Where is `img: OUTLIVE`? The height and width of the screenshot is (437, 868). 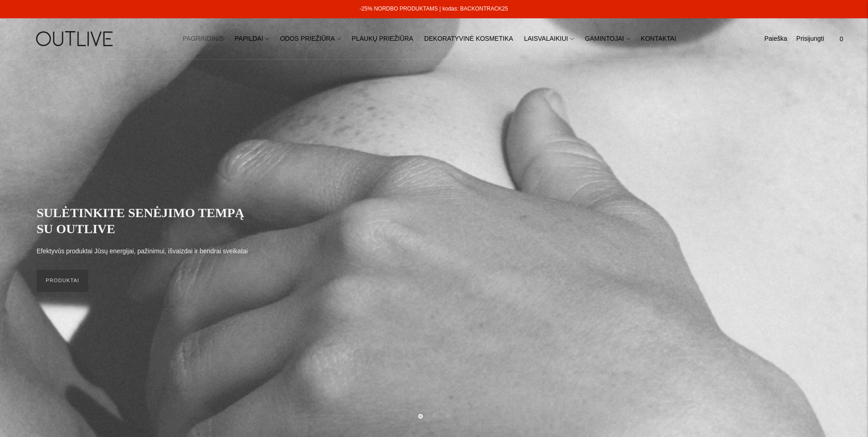
img: OUTLIVE is located at coordinates (76, 39).